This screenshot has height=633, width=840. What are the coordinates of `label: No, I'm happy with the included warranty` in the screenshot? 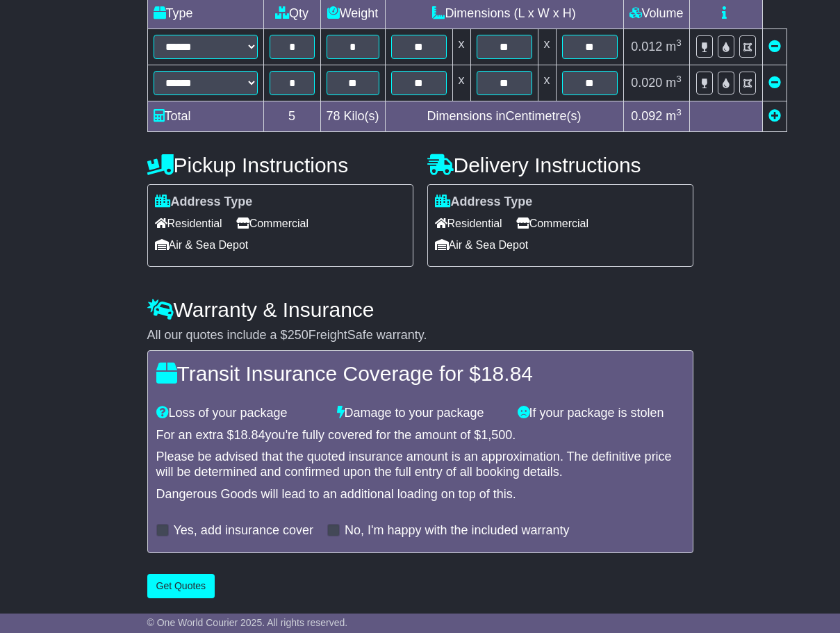 It's located at (457, 531).